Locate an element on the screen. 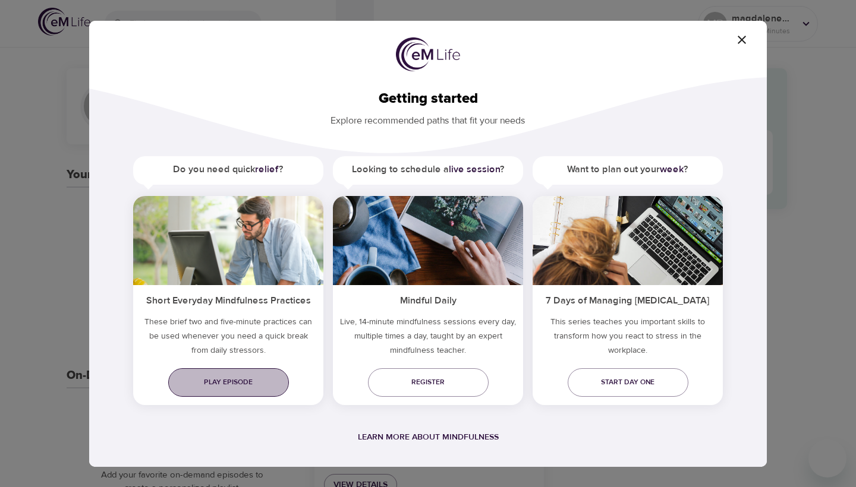 This screenshot has width=856, height=487. h5: Looking to schedule a ? is located at coordinates (428, 169).